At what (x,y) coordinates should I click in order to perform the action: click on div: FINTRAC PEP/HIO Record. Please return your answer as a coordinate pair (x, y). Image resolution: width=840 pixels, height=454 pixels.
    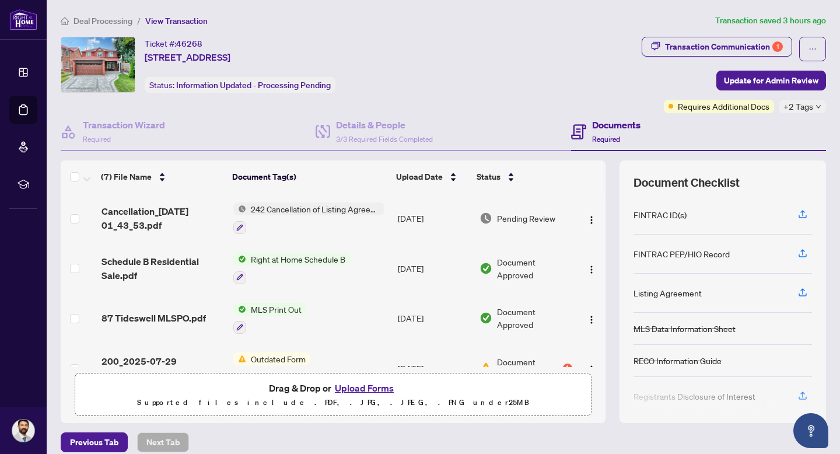
    Looking at the image, I should click on (682, 254).